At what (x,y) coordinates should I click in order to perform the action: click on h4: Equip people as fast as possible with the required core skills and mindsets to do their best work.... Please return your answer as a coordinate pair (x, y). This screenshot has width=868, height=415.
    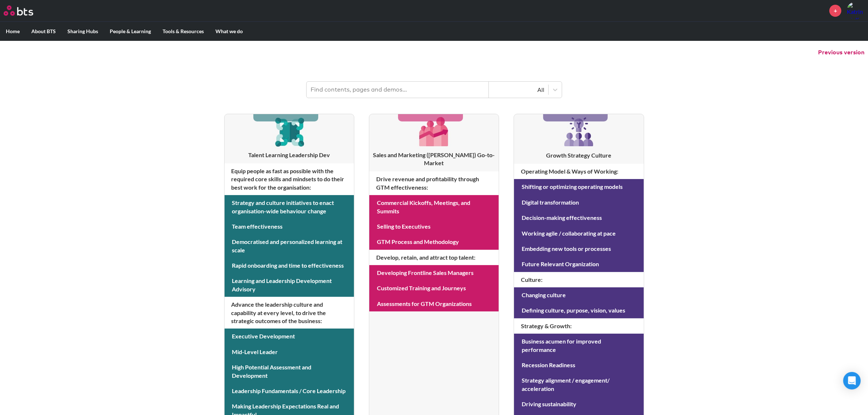
    Looking at the image, I should click on (289, 179).